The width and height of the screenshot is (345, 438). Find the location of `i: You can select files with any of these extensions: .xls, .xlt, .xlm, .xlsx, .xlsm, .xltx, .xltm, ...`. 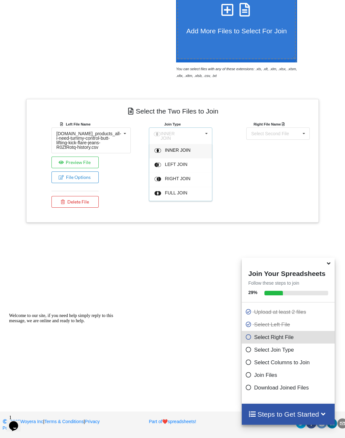

i: You can select files with any of these extensions: .xls, .xlt, .xlm, .xlsx, .xlsm, .xltx, .xltm, ... is located at coordinates (236, 72).